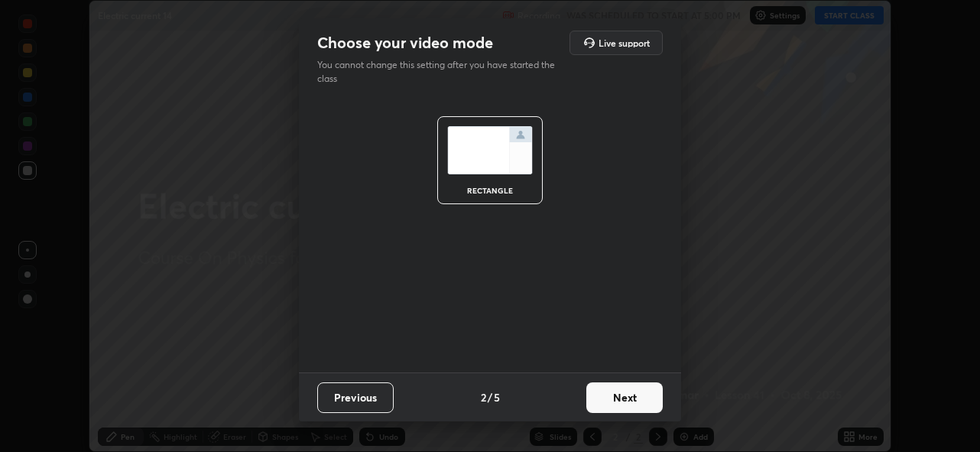  Describe the element at coordinates (624, 398) in the screenshot. I see `button: Next` at that location.